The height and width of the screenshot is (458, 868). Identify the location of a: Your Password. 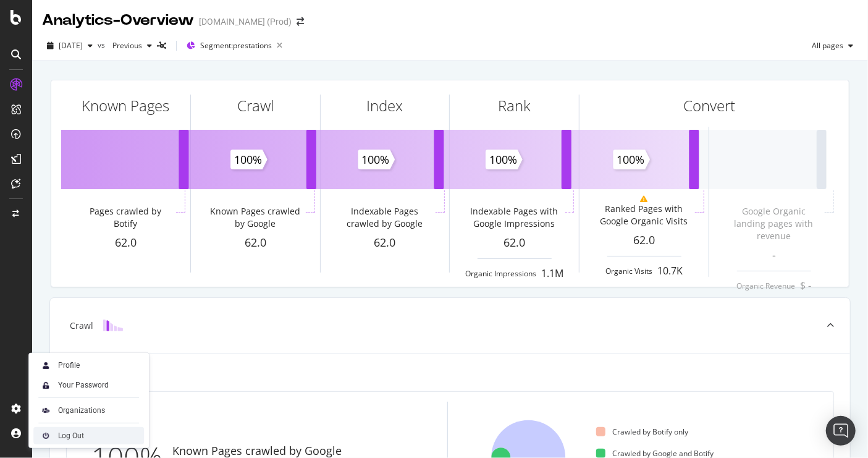
(88, 385).